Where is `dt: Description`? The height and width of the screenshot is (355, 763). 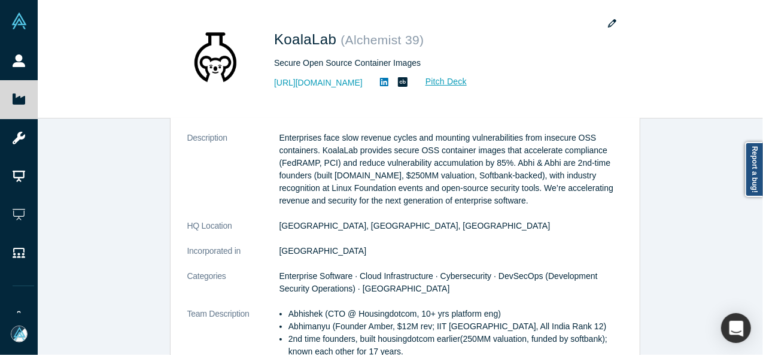
dt: Description is located at coordinates (233, 175).